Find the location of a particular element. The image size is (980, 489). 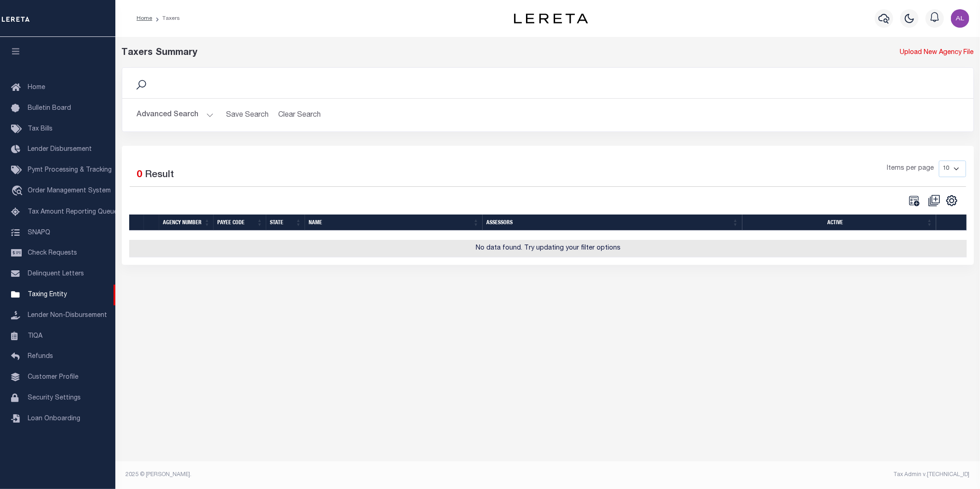

span: SNAPQ is located at coordinates (39, 233).